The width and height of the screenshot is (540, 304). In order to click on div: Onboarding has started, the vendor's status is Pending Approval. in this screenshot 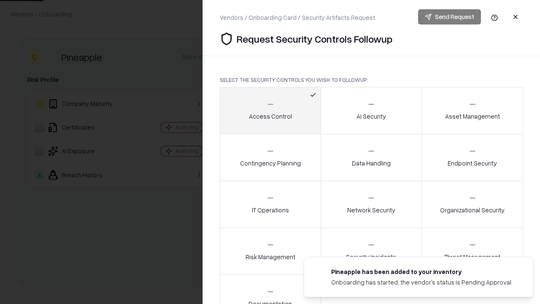, I will do `click(422, 282)`.